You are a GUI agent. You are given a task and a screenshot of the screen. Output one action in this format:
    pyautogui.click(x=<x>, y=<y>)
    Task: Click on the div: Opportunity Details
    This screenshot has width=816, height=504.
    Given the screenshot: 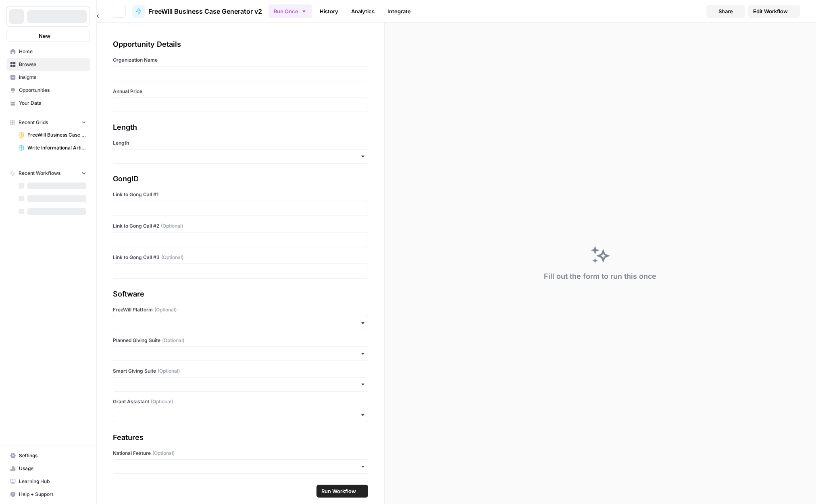 What is the action you would take?
    pyautogui.click(x=240, y=45)
    